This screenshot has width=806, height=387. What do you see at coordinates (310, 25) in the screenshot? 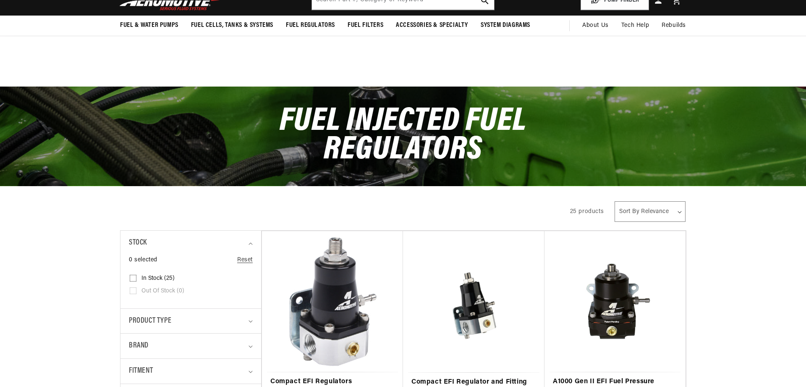
I see `span: Fuel Regulators` at bounding box center [310, 25].